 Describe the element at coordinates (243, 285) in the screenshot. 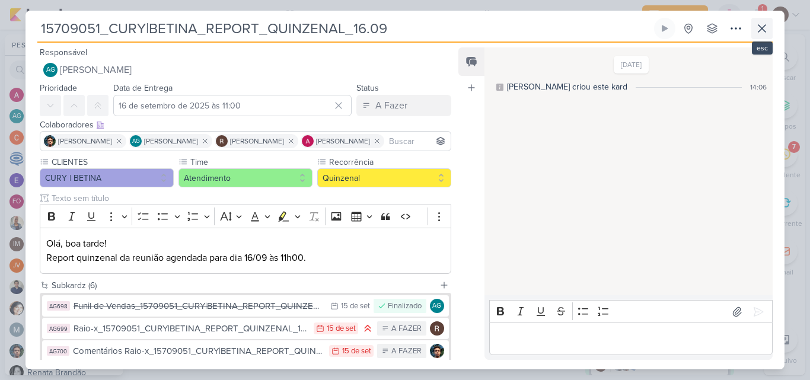

I see `div: Subkardz (6)` at that location.